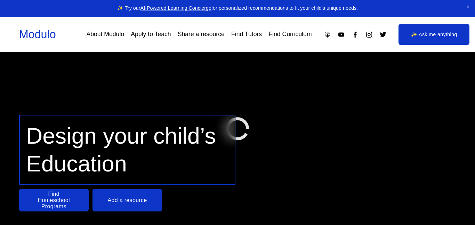 This screenshot has width=475, height=225. I want to click on a: Instagram, so click(369, 34).